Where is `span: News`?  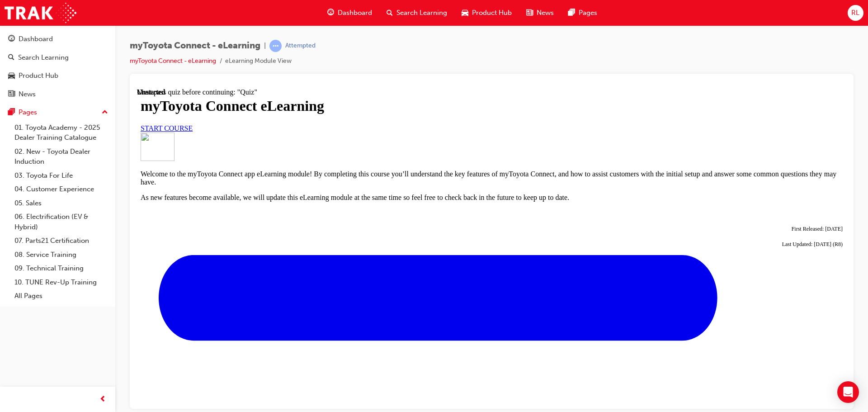 span: News is located at coordinates (545, 13).